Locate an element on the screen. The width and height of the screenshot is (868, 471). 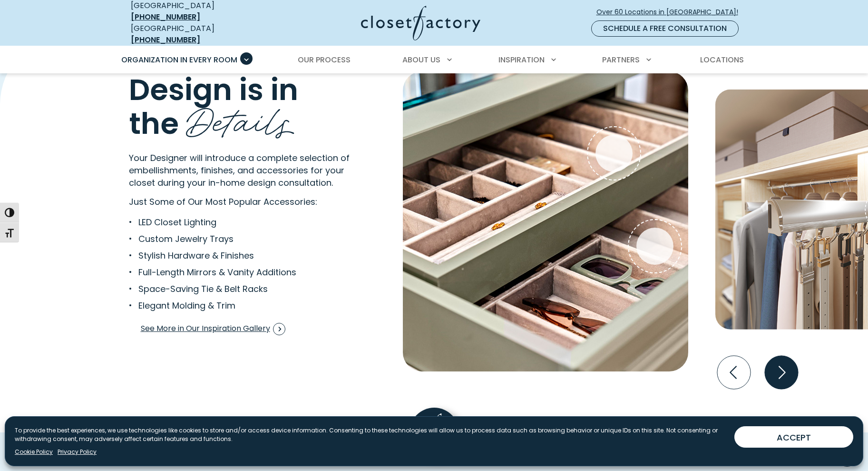
a: Cookie Policy is located at coordinates (34, 452).